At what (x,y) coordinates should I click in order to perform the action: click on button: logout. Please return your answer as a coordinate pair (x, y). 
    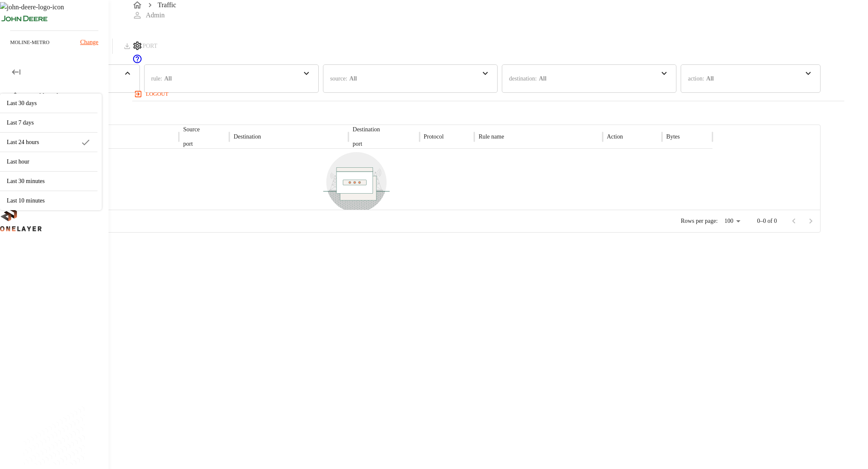
    Looking at the image, I should click on (152, 94).